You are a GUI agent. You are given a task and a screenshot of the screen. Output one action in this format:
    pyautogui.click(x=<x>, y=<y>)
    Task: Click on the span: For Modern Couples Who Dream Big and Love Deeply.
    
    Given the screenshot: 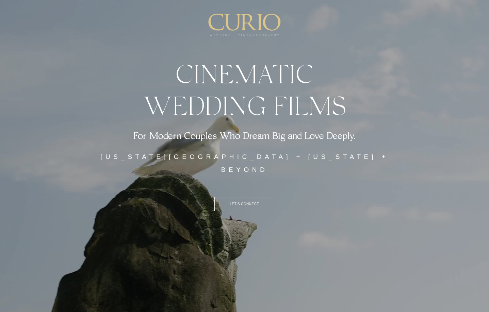 What is the action you would take?
    pyautogui.click(x=244, y=135)
    